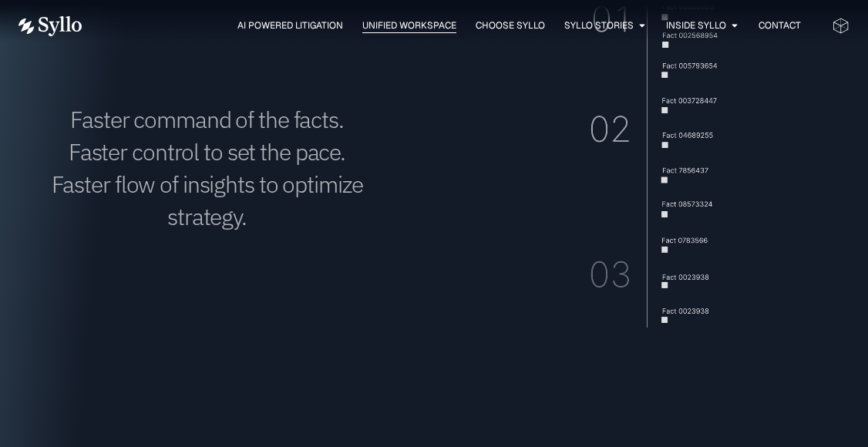 The width and height of the screenshot is (868, 447). What do you see at coordinates (290, 26) in the screenshot?
I see `span: AI Powered Litigation` at bounding box center [290, 26].